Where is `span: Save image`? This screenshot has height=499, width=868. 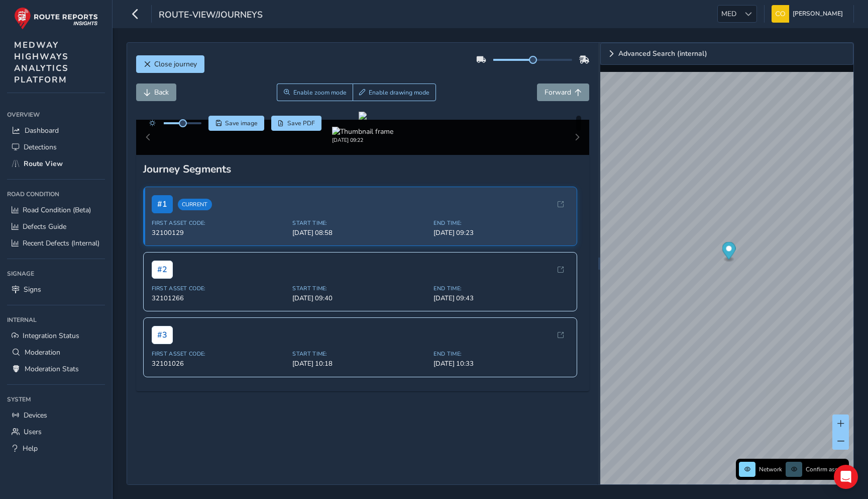
span: Save image is located at coordinates (241, 124).